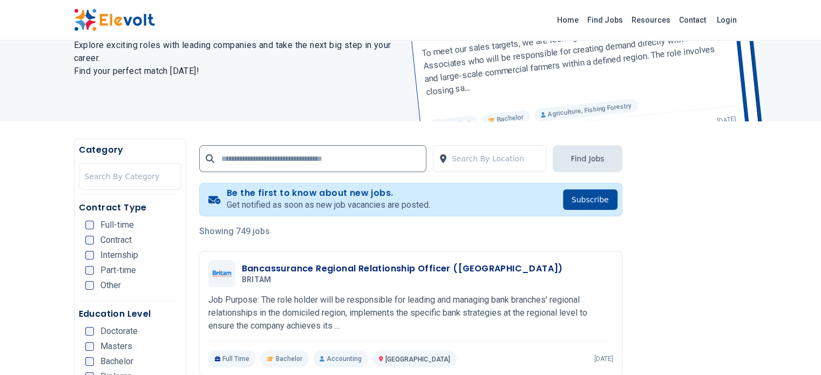  Describe the element at coordinates (116, 240) in the screenshot. I see `span: Contract` at that location.